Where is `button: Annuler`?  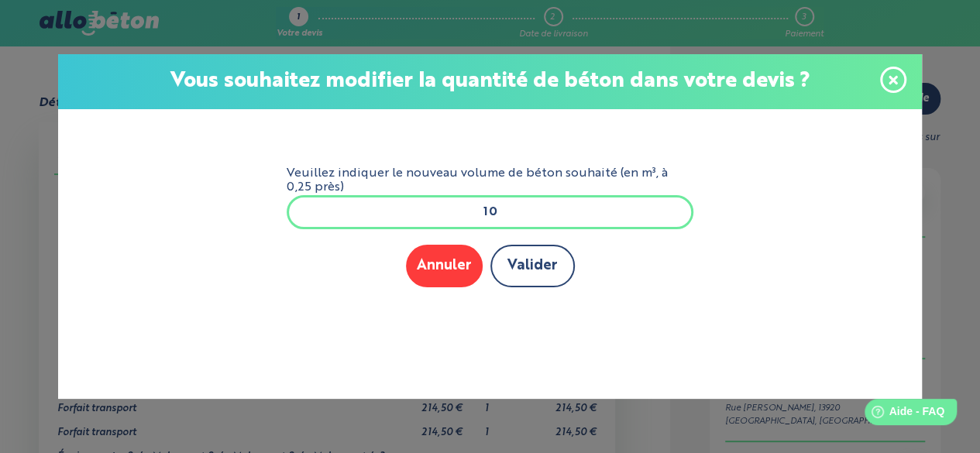
button: Annuler is located at coordinates (444, 266).